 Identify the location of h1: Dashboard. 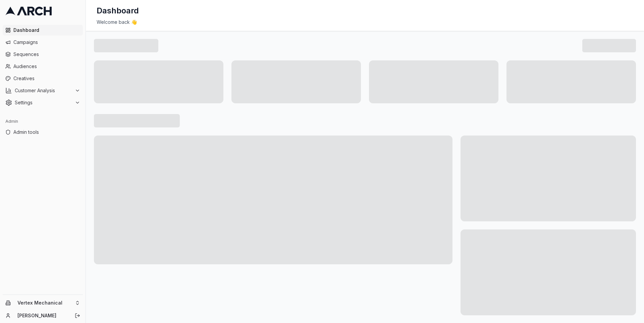
(118, 11).